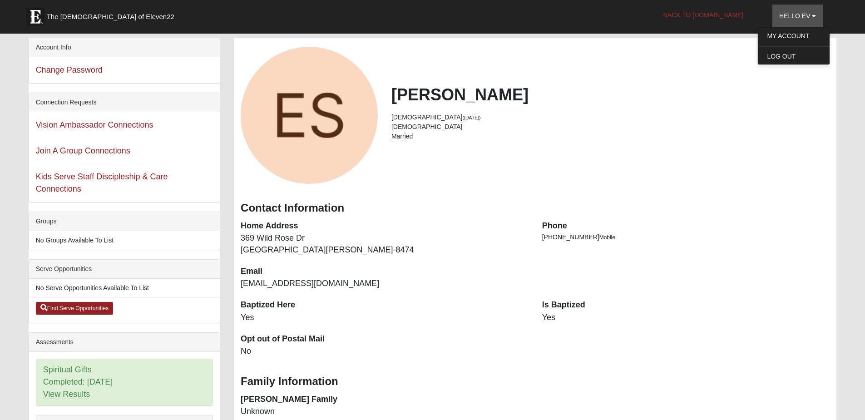 This screenshot has width=865, height=420. Describe the element at coordinates (686, 305) in the screenshot. I see `dt: Is Baptized` at that location.